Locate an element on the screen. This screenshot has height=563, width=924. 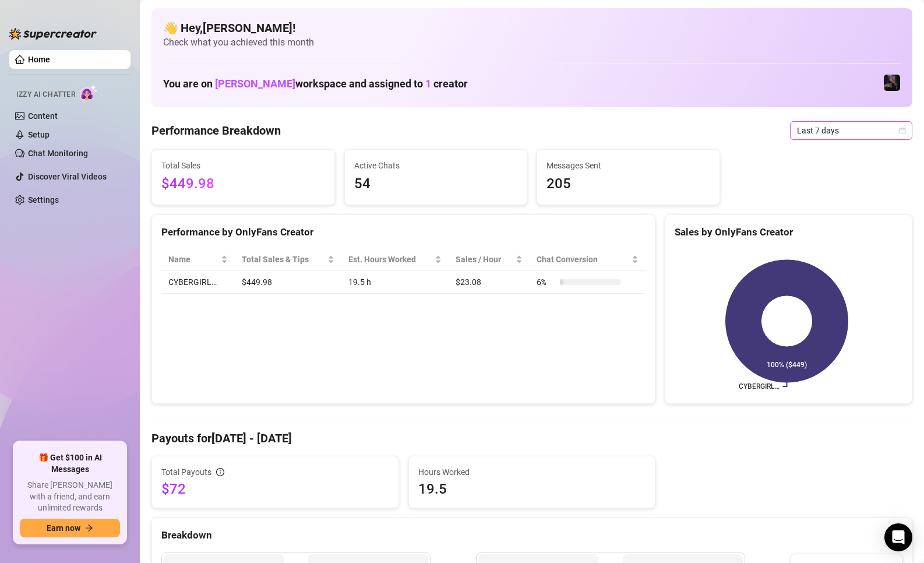
div: Open Intercom Messenger is located at coordinates (898, 537).